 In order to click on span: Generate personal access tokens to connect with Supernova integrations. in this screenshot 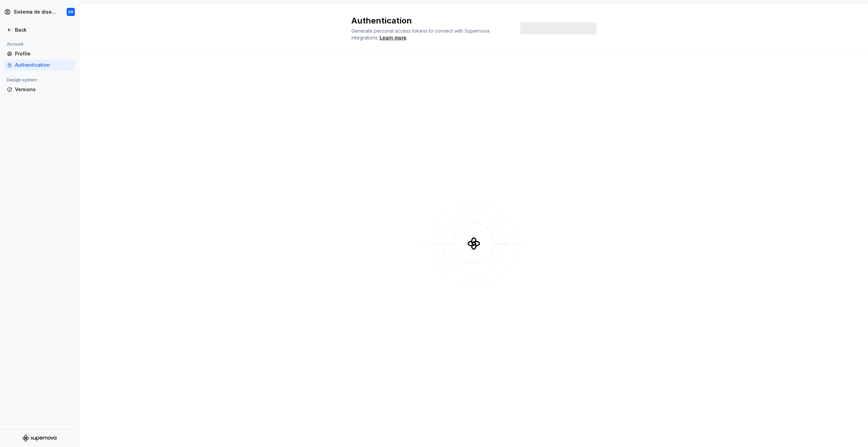, I will do `click(421, 34)`.